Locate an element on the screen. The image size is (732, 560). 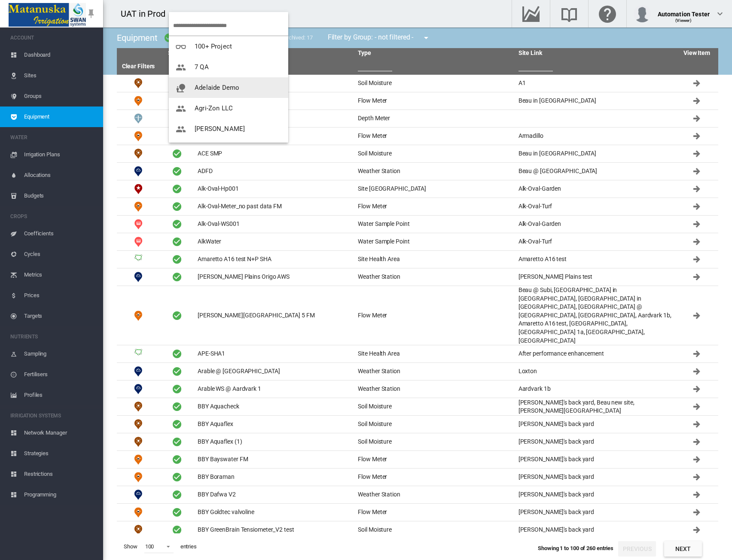
span: Adelaide Demo is located at coordinates (217, 88).